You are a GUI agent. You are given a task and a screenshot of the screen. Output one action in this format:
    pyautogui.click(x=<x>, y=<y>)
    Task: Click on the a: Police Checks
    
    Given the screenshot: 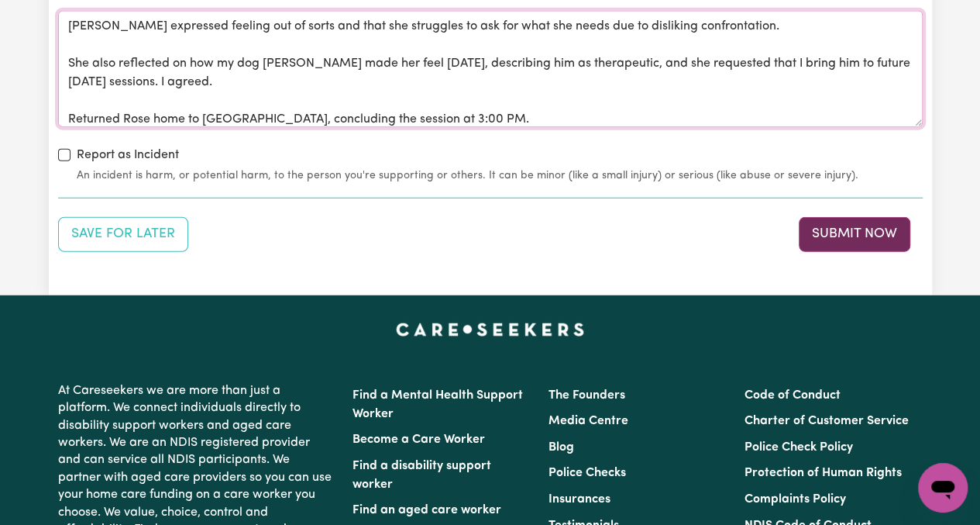 What is the action you would take?
    pyautogui.click(x=588, y=473)
    